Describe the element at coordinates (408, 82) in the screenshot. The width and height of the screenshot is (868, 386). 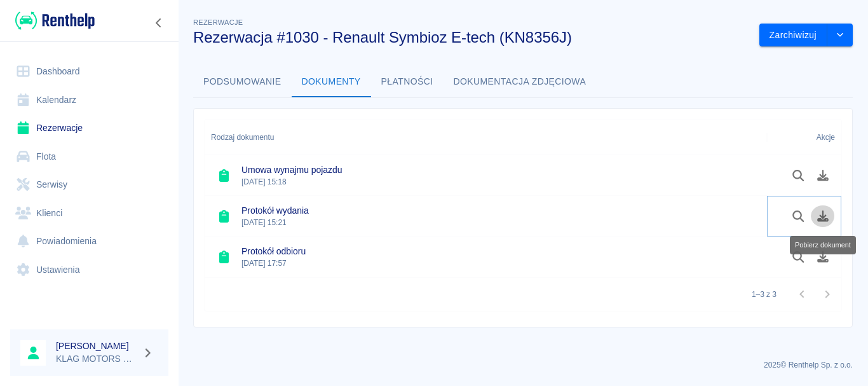
I see `button: Płatności` at that location.